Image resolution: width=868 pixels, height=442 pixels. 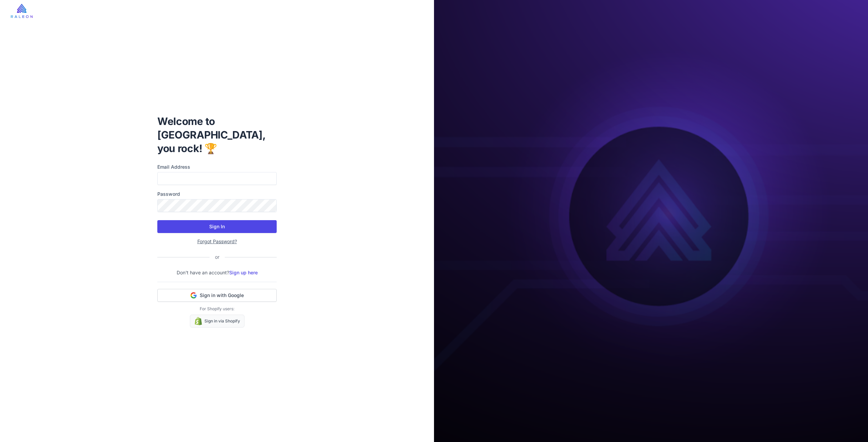 What do you see at coordinates (217, 167) in the screenshot?
I see `label: Email Address` at bounding box center [217, 167].